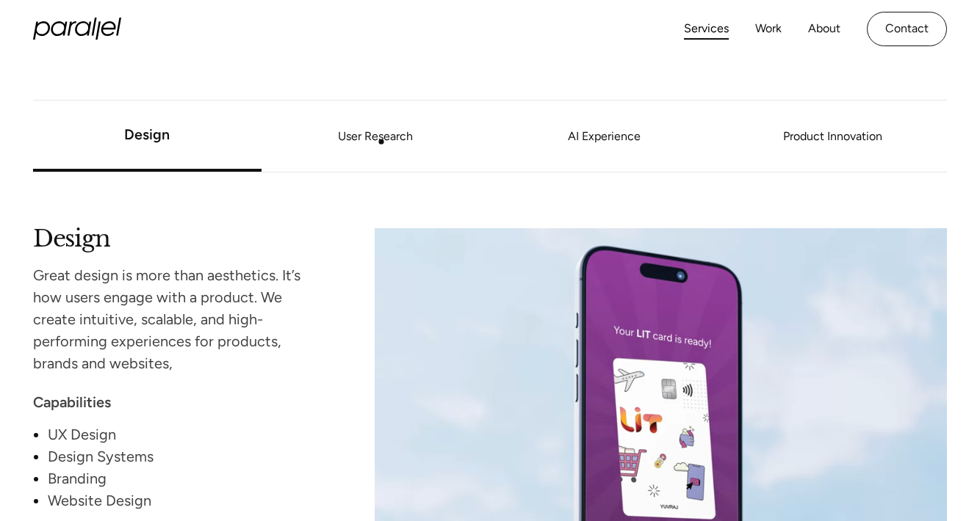  What do you see at coordinates (183, 457) in the screenshot?
I see `div: Design Systems` at bounding box center [183, 457].